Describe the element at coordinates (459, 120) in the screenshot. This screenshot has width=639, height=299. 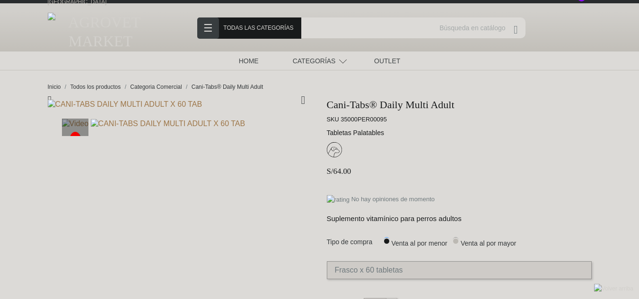
I see `p: SKU 35000PER00095` at that location.